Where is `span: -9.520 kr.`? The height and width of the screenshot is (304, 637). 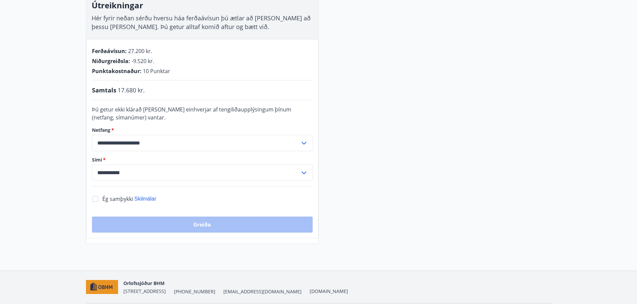 span: -9.520 kr. is located at coordinates (143, 61).